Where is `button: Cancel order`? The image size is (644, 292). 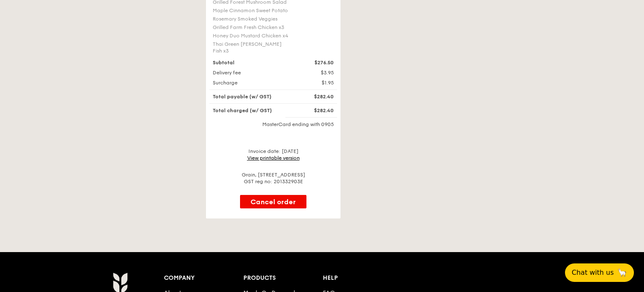
button: Cancel order is located at coordinates (273, 201).